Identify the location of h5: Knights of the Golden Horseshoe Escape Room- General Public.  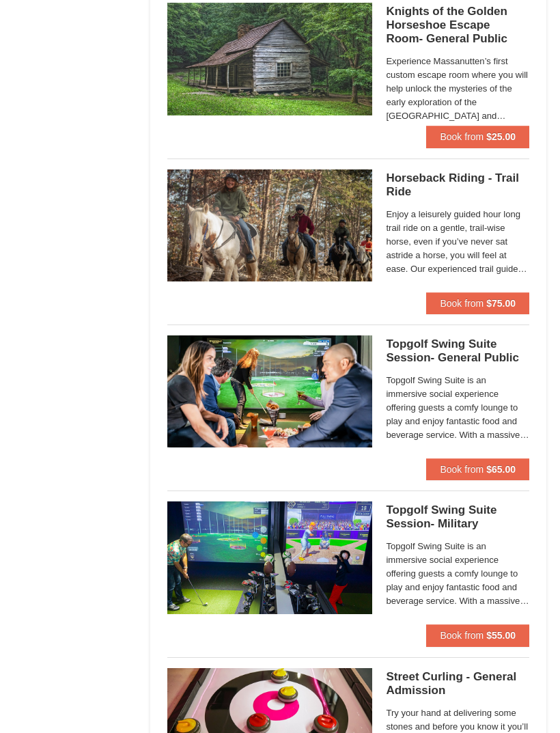
(458, 25).